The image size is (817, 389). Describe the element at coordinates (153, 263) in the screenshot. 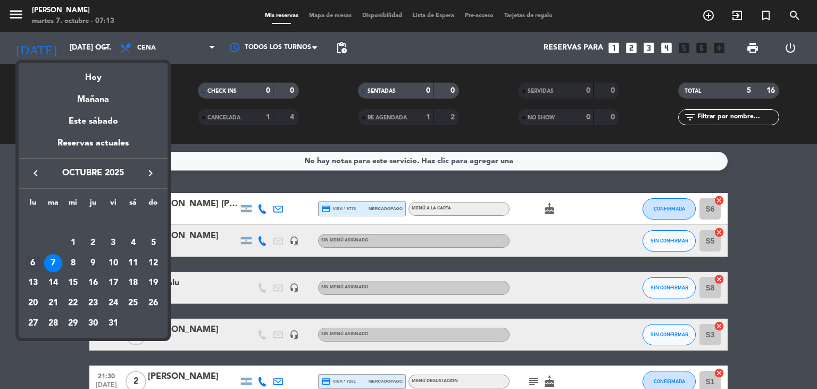

I see `div: 12` at that location.